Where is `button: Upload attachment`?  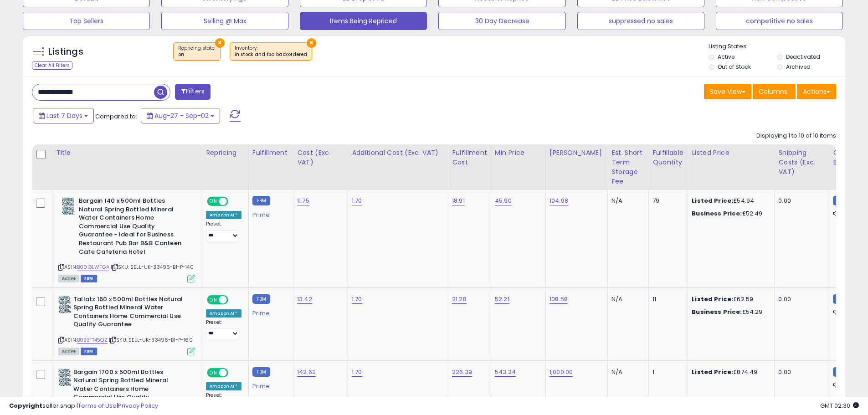 button: Upload attachment is located at coordinates (47, 302).